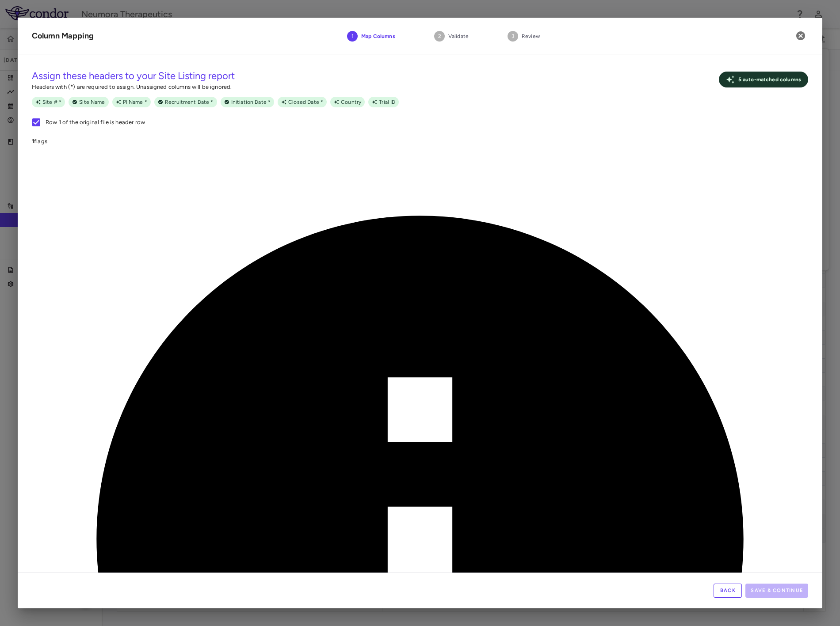 The width and height of the screenshot is (840, 626). I want to click on p: flags, so click(420, 141).